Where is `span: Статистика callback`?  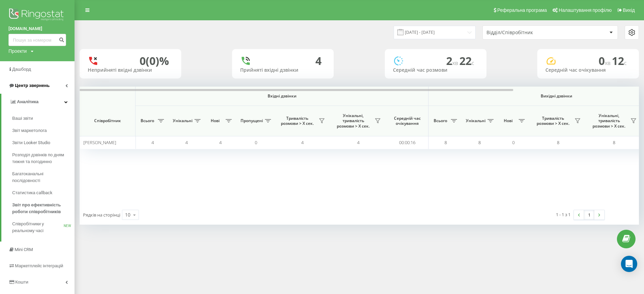 span: Статистика callback is located at coordinates (32, 193).